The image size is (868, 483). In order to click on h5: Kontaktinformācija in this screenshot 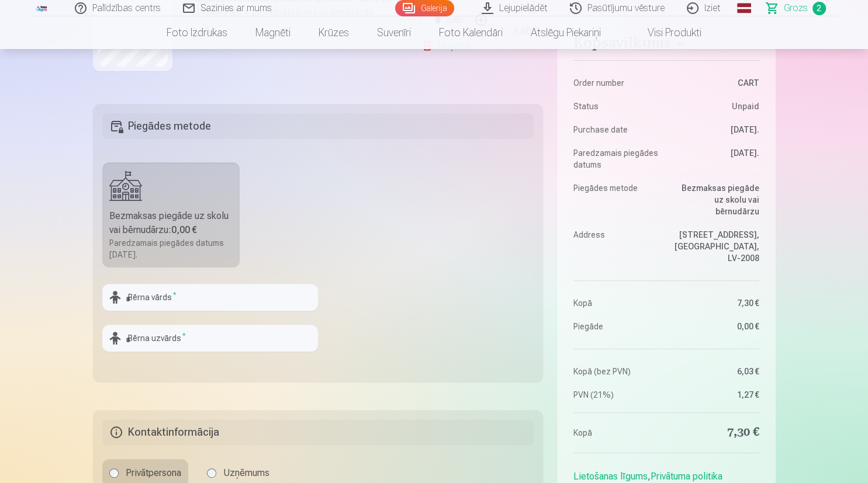, I will do `click(318, 432)`.